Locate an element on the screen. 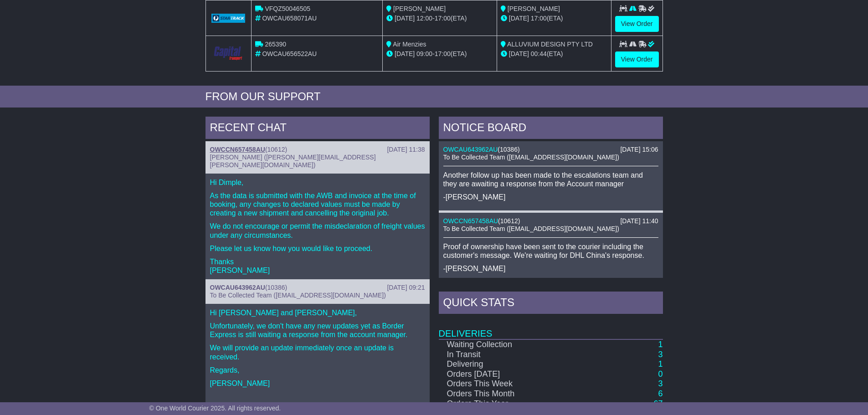 The width and height of the screenshot is (868, 415). span: Air Menzies is located at coordinates (409, 44).